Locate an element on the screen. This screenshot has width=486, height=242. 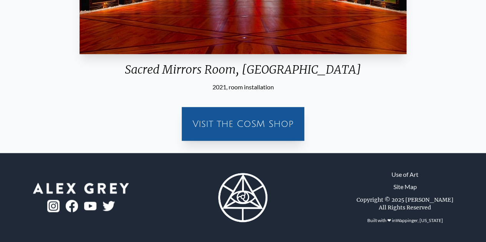
img: twitter-logo.png is located at coordinates (109, 206).